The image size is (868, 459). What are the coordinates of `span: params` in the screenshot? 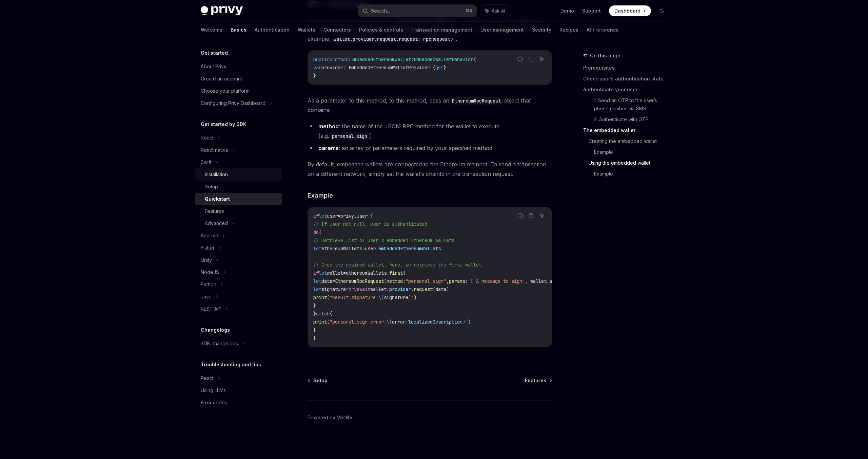 It's located at (458, 281).